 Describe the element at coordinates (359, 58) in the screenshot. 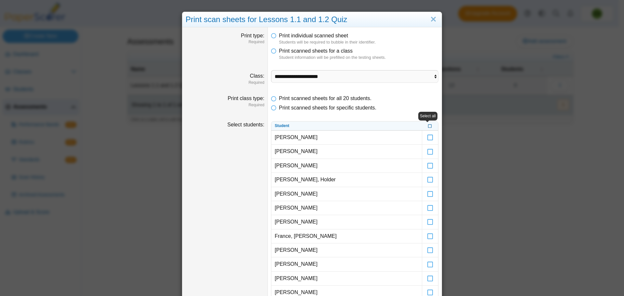

I see `dfn: Student information will be prefilled on the testing sheets.` at that location.